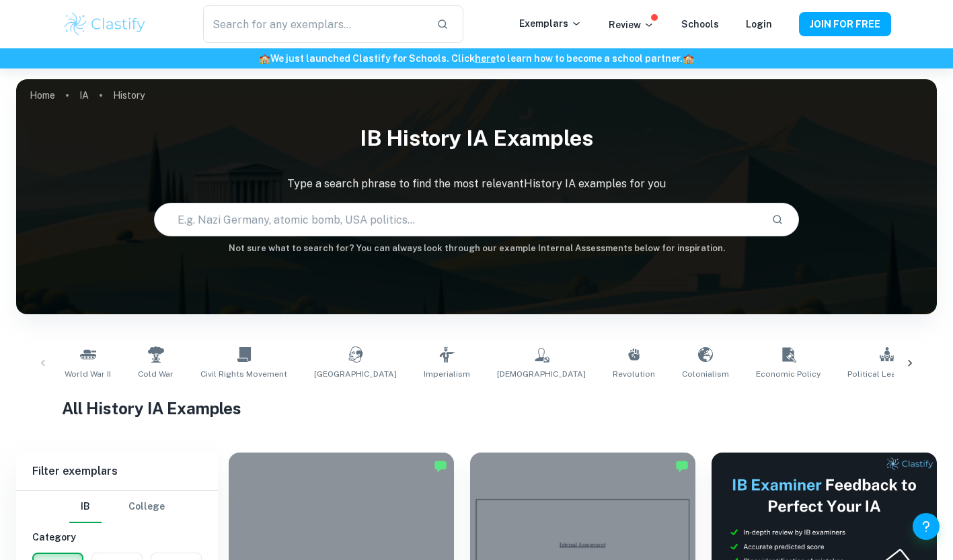 The width and height of the screenshot is (953, 560). I want to click on span: Cold War, so click(155, 375).